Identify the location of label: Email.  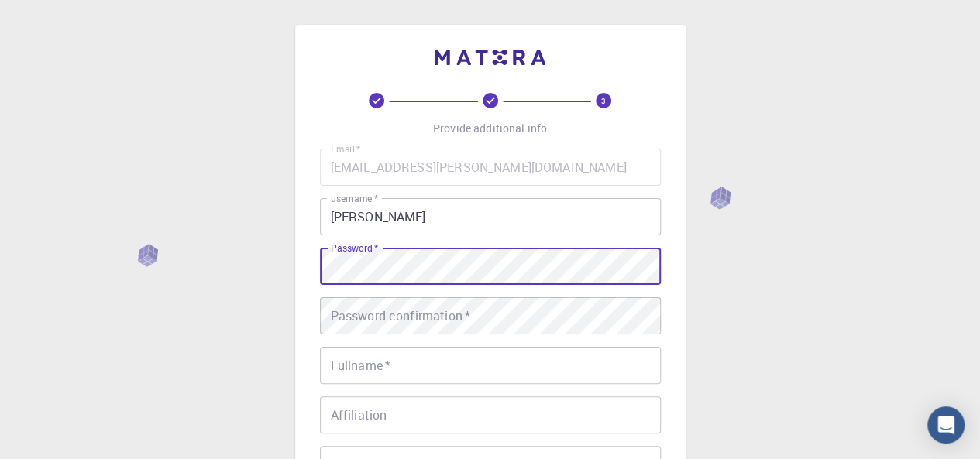
(345, 149).